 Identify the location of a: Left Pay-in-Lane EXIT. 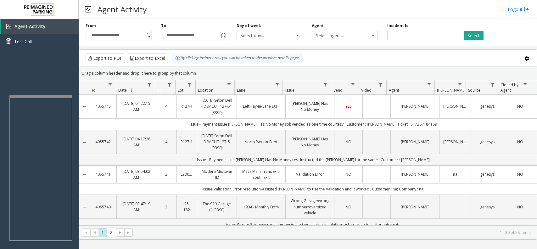
(261, 106).